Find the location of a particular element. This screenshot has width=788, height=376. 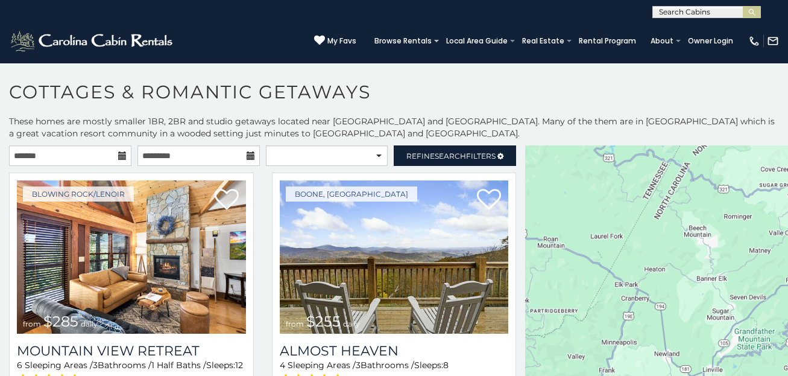

span: $255 is located at coordinates (323, 321).